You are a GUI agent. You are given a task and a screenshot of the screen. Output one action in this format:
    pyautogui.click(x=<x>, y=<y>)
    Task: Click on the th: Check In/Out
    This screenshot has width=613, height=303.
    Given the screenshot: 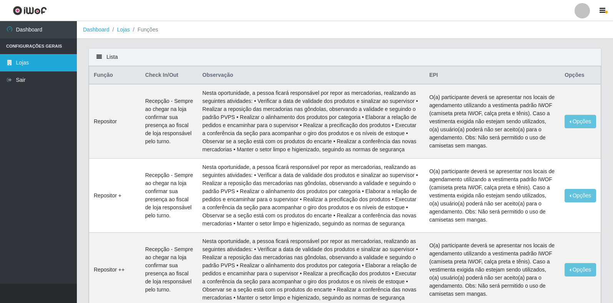 What is the action you would take?
    pyautogui.click(x=169, y=75)
    